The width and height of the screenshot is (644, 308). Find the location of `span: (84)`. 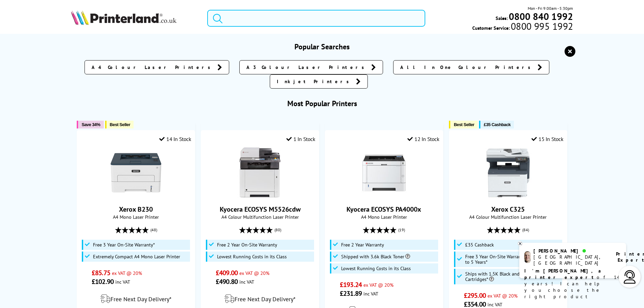

span: (84) is located at coordinates (526, 230).